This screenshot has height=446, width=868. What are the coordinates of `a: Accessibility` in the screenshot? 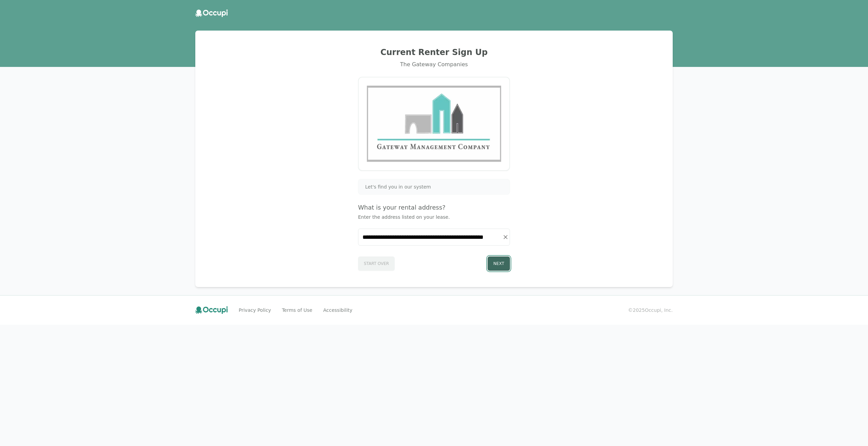 It's located at (338, 310).